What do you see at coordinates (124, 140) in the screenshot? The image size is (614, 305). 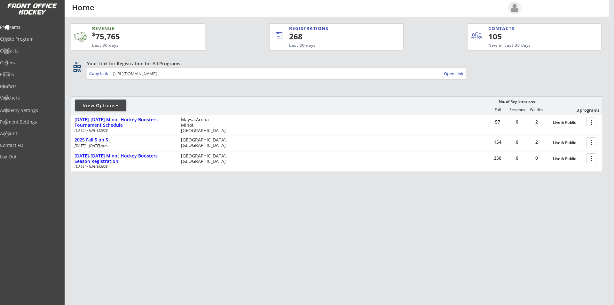 I see `div: 2025 Fall 5 on 5` at bounding box center [124, 140].